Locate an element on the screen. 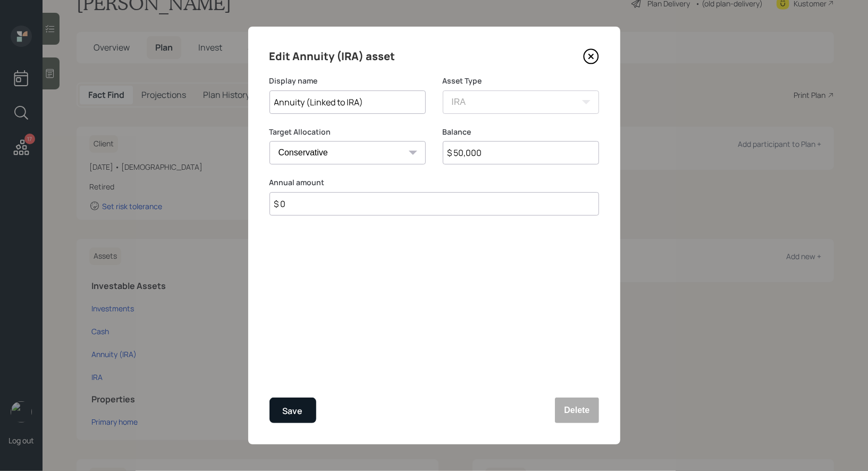  label: Display name is located at coordinates (348, 81).